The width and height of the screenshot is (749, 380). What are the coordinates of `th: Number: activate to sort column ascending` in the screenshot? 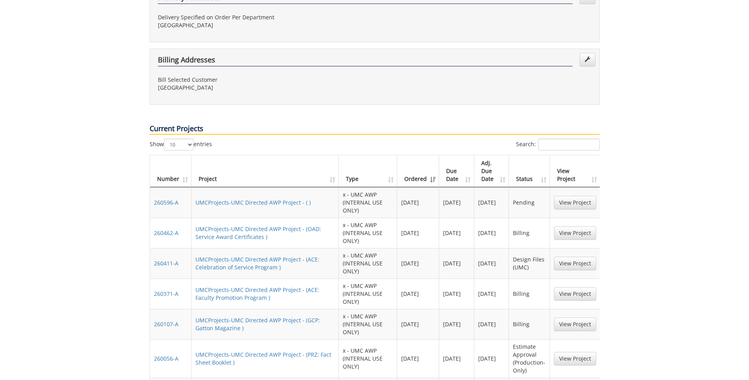 It's located at (171, 171).